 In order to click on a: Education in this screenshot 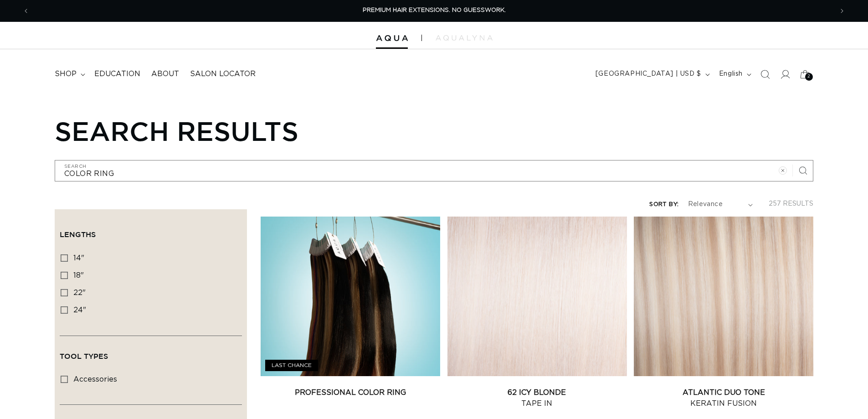, I will do `click(117, 74)`.